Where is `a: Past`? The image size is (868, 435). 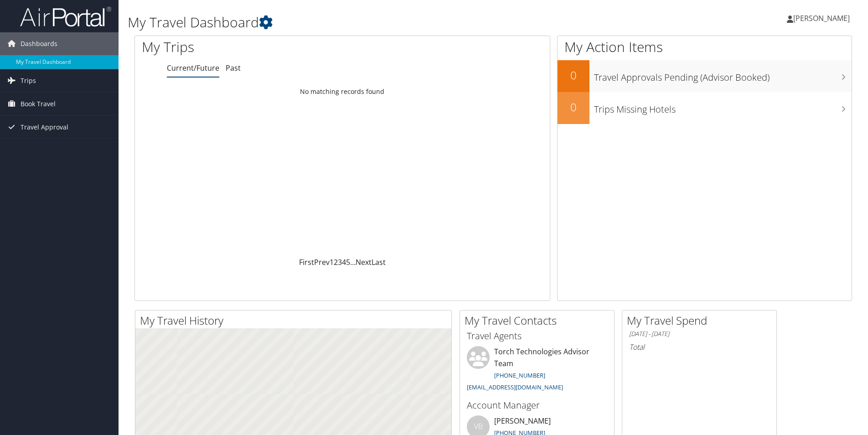
a: Past is located at coordinates (233, 68).